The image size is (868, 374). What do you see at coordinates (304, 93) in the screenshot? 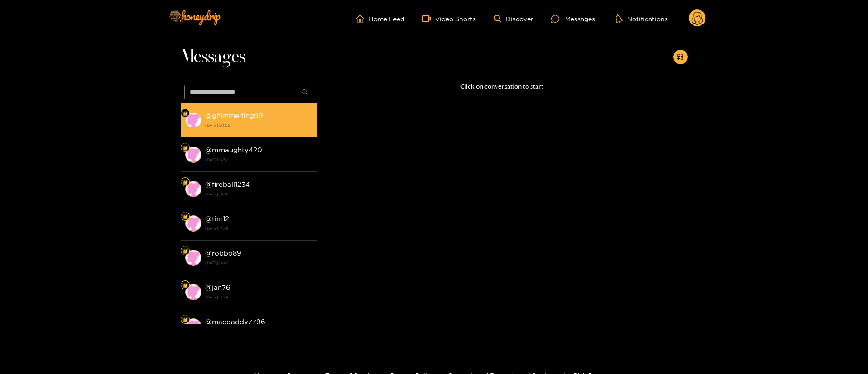
I see `span: search` at bounding box center [304, 93].